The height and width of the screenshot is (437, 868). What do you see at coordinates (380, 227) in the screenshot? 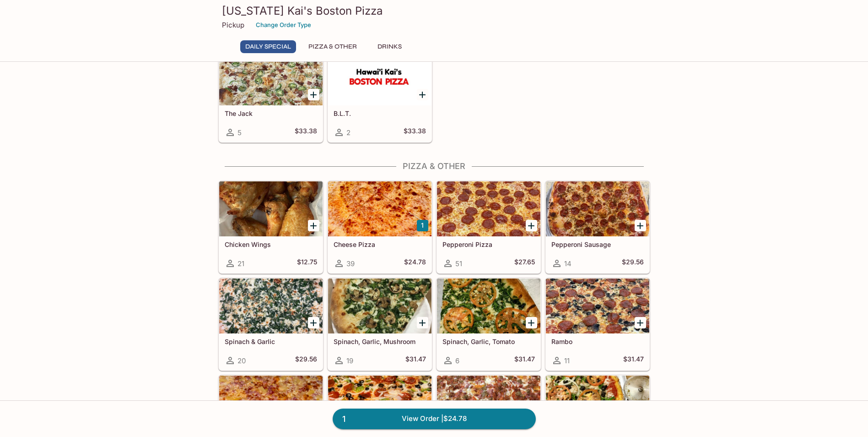
I see `a: Cheese Pizza39$24.78` at bounding box center [380, 227].